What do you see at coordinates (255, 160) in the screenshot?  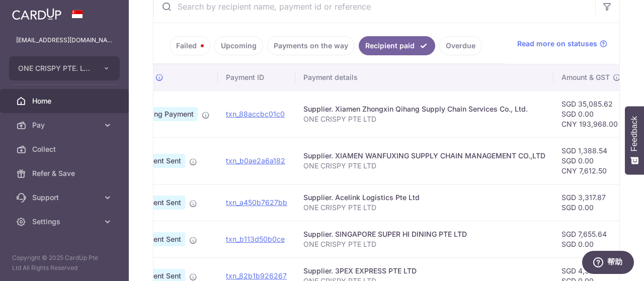 I see `a: txn_b0ae2a6a182` at bounding box center [255, 160].